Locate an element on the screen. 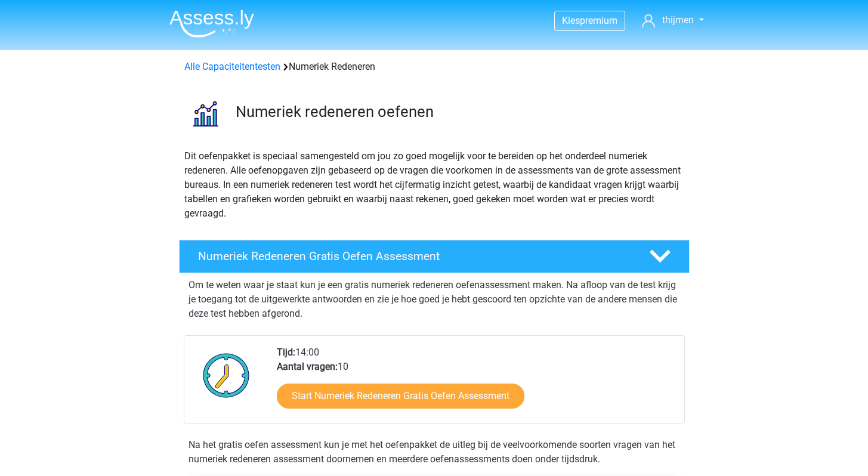  a: Start Numeriek Redeneren Gratis Oefen Assessment is located at coordinates (400, 396).